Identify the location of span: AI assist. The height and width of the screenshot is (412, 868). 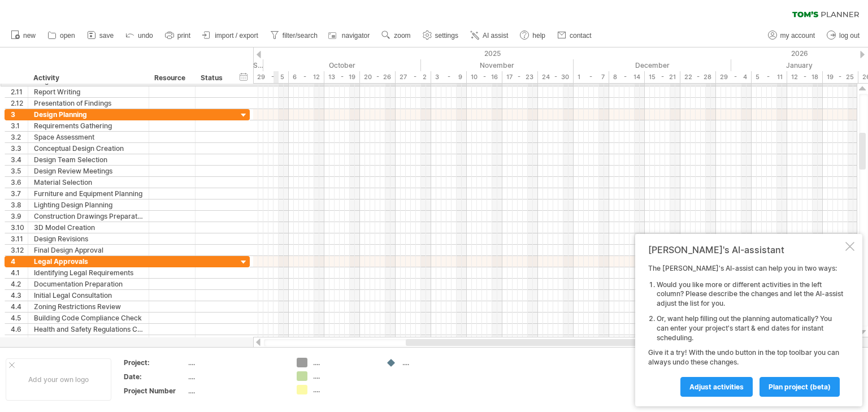
(495, 36).